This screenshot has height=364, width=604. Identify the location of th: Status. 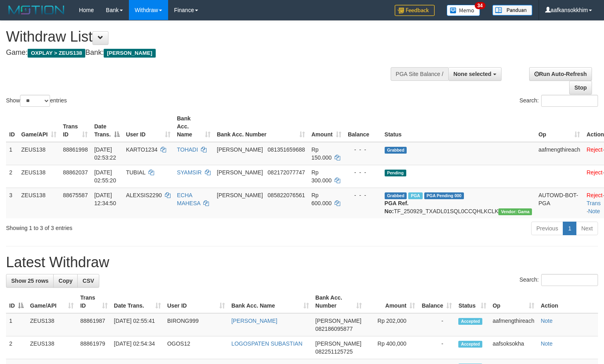
(458, 126).